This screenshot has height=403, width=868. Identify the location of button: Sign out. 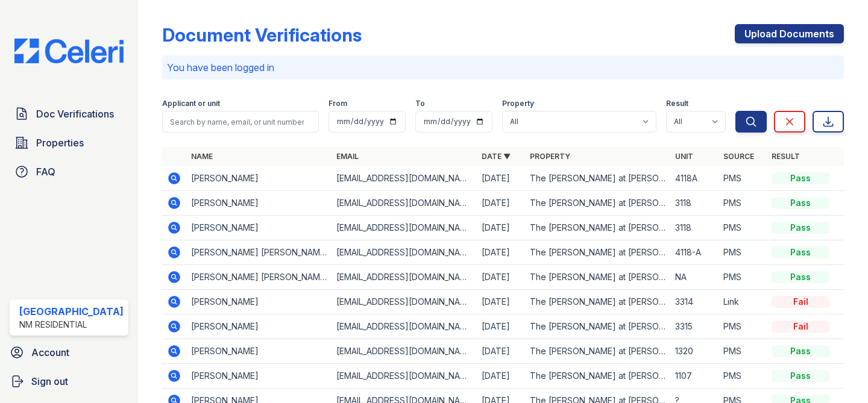
(69, 381).